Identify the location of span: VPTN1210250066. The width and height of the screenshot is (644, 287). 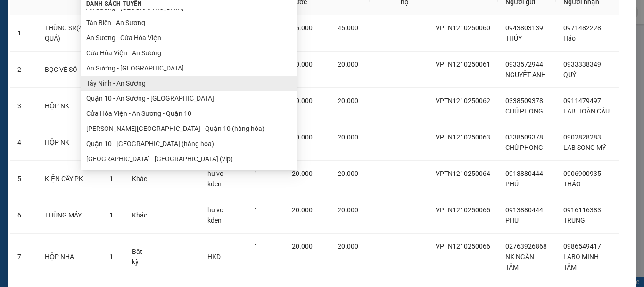
(463, 246).